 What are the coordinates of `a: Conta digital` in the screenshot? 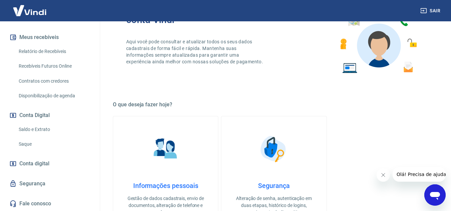 It's located at (50, 164).